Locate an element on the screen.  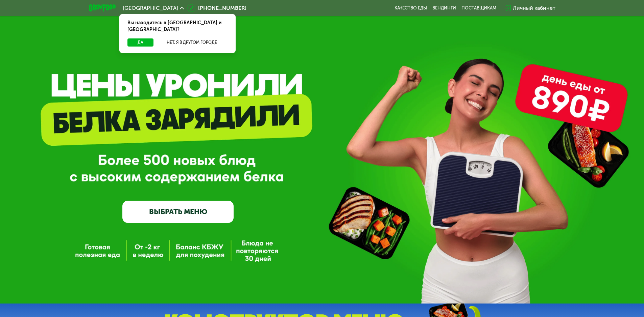
div: Личный кабинет is located at coordinates (534, 8).